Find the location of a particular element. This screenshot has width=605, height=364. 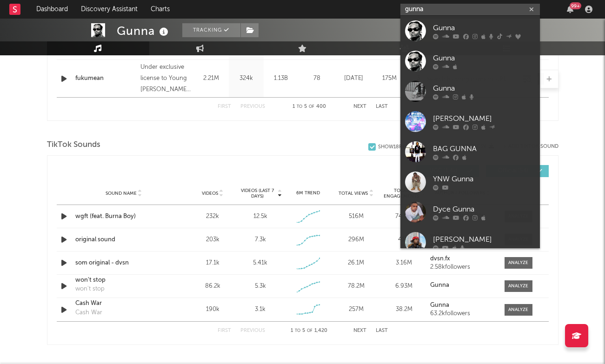

div: 26.1M is located at coordinates (356, 263).